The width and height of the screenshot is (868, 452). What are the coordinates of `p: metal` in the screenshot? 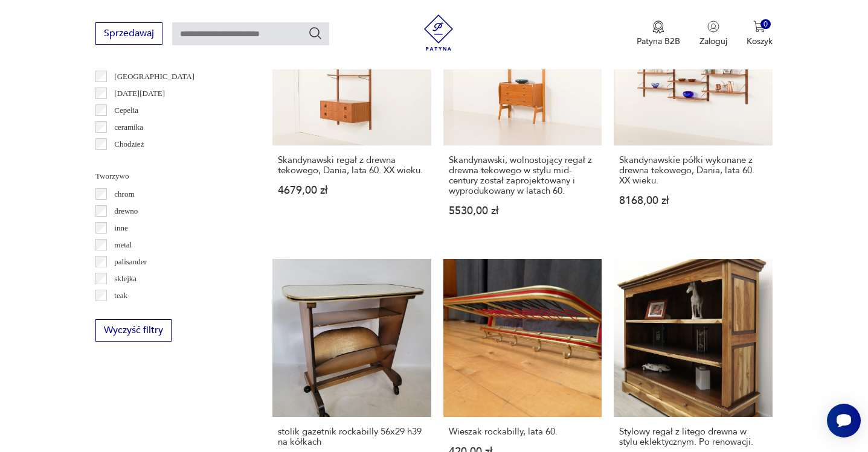 It's located at (122, 245).